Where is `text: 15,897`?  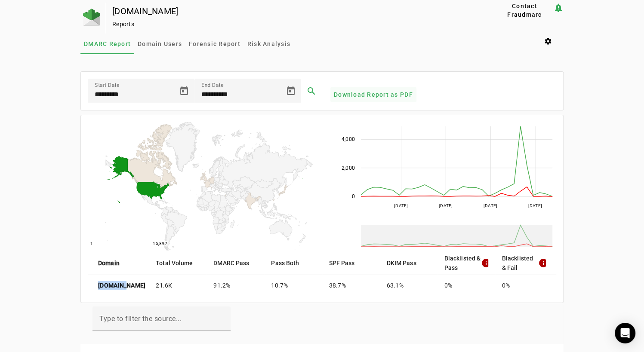 text: 15,897 is located at coordinates (160, 243).